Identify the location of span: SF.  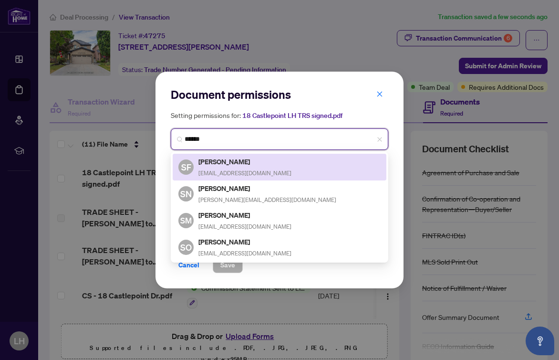
(186, 167).